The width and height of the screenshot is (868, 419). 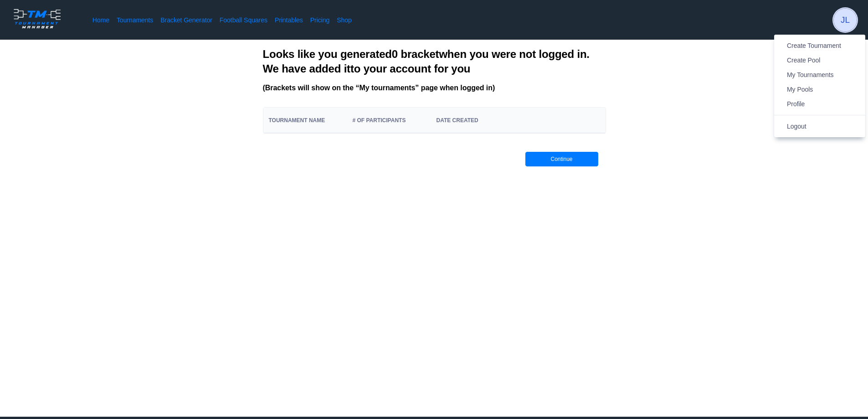 What do you see at coordinates (306, 120) in the screenshot?
I see `div: Tournament Name` at bounding box center [306, 120].